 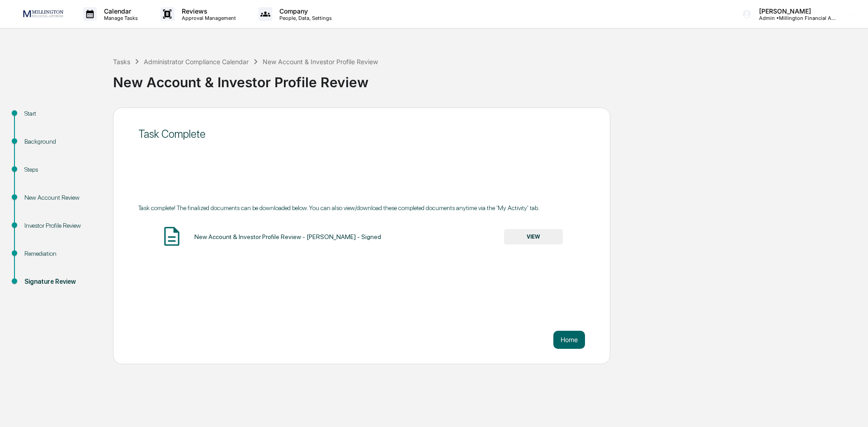 What do you see at coordinates (62, 169) in the screenshot?
I see `div: Steps` at bounding box center [62, 169].